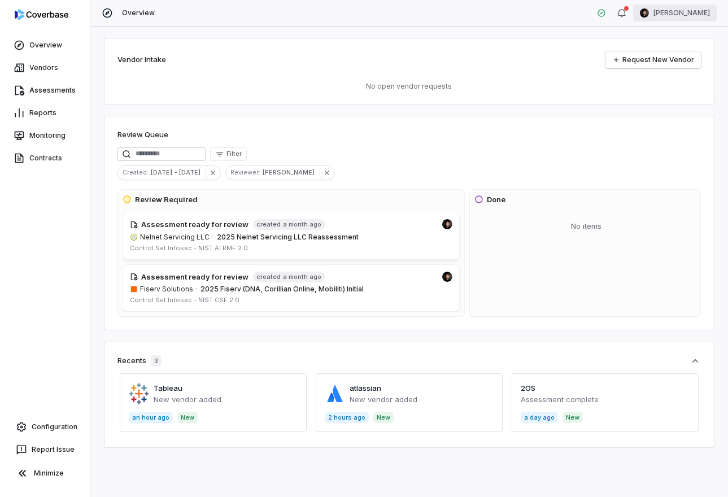 The image size is (728, 497). Describe the element at coordinates (45, 68) in the screenshot. I see `a: Vendors` at that location.